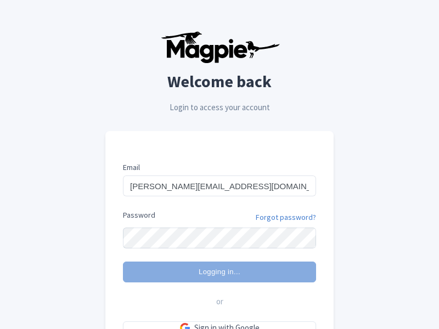 Image resolution: width=439 pixels, height=329 pixels. I want to click on img: logo-ab69f6fb50320c5b225c76a69d11143b.png, so click(220, 47).